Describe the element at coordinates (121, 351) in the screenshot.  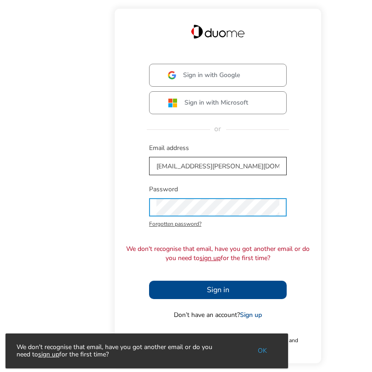
I see `div: We don't recognise that email, have you got another email or do you need to for the first time?` at that location.